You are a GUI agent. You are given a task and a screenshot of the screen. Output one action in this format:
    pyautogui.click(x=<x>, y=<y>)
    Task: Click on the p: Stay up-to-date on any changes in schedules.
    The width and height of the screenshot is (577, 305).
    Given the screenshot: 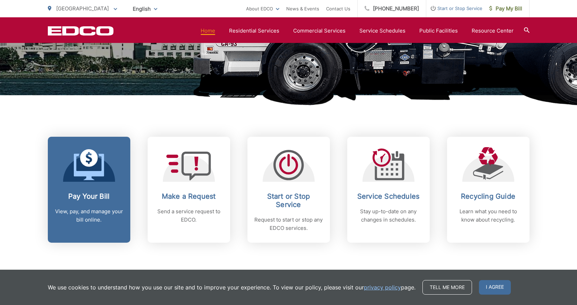 What is the action you would take?
    pyautogui.click(x=389, y=216)
    